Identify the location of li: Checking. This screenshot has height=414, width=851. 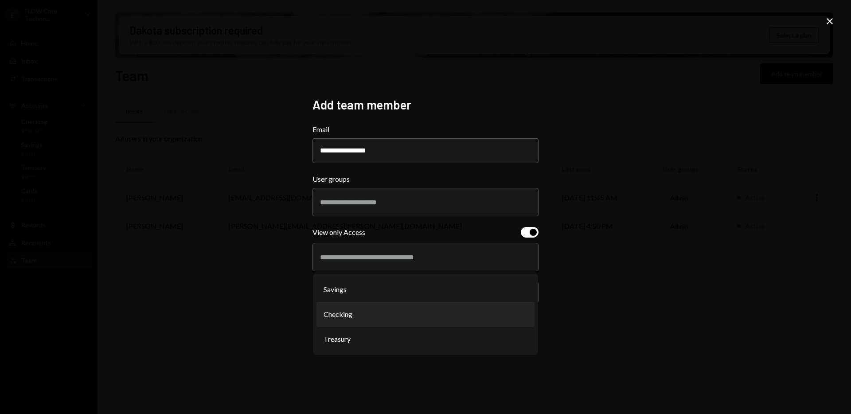
(426, 314).